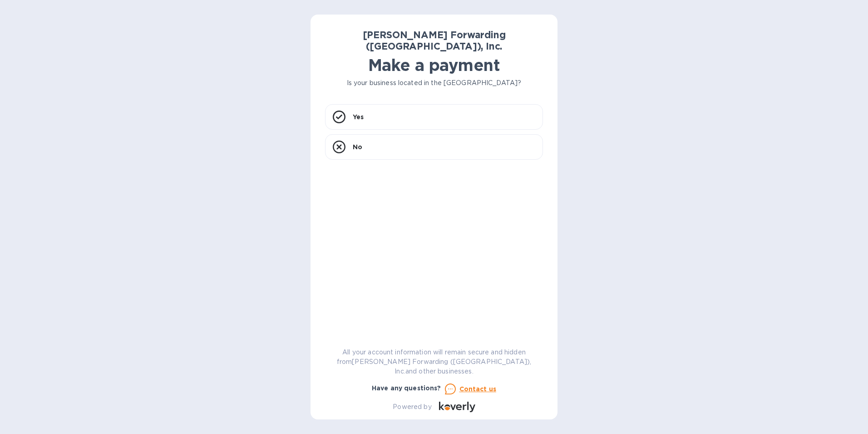 The image size is (868, 434). Describe the element at coordinates (358, 117) in the screenshot. I see `p: Yes` at that location.